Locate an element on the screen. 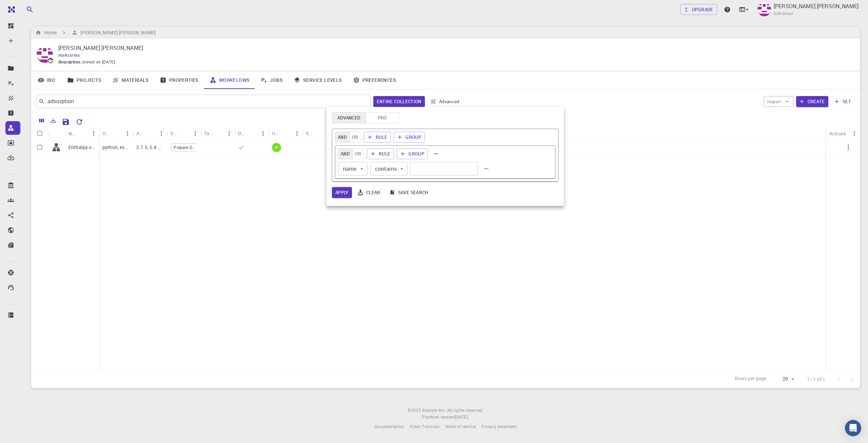 This screenshot has height=443, width=868. div: Value is located at coordinates (444, 169).